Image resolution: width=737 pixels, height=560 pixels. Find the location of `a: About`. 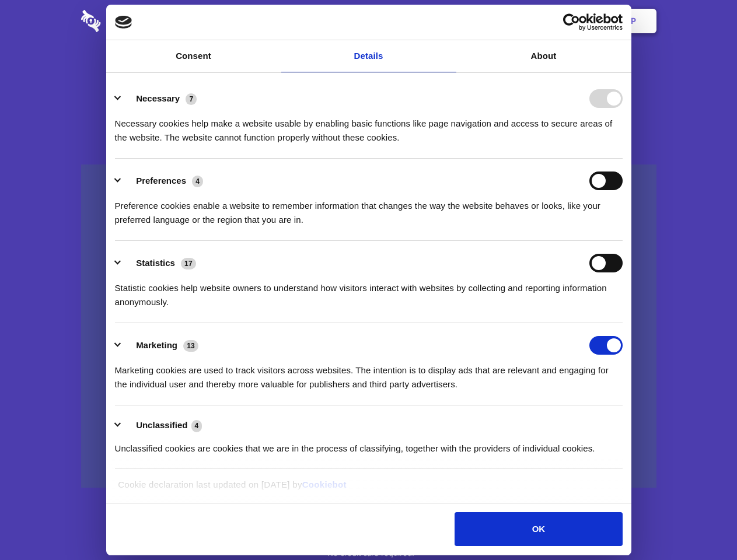

a: About is located at coordinates (544, 56).